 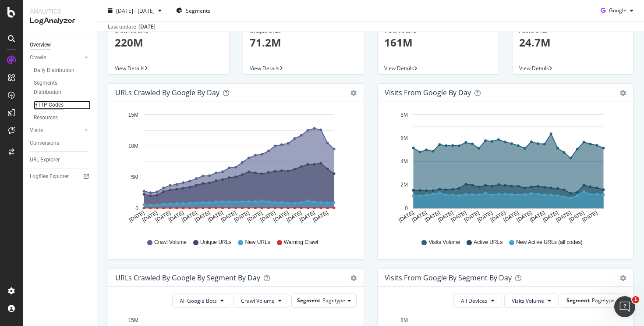 What do you see at coordinates (448, 278) in the screenshot?
I see `div: Visits from Google By Segment By Day` at bounding box center [448, 278].